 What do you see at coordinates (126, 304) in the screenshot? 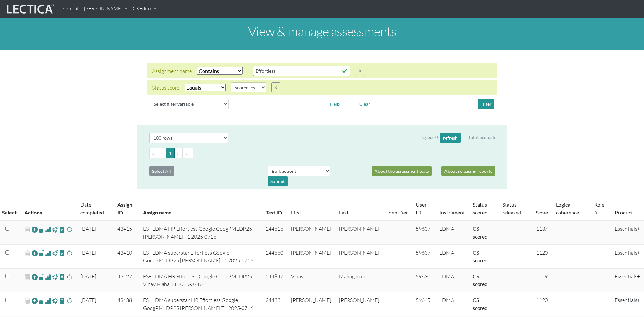
I see `td: 43438` at bounding box center [126, 304].